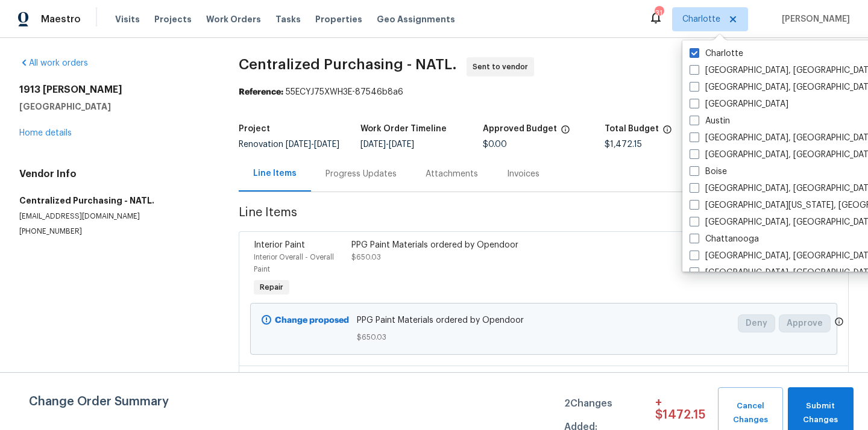  What do you see at coordinates (294, 263) in the screenshot?
I see `span: Interior Overall - Overall Paint` at bounding box center [294, 263].